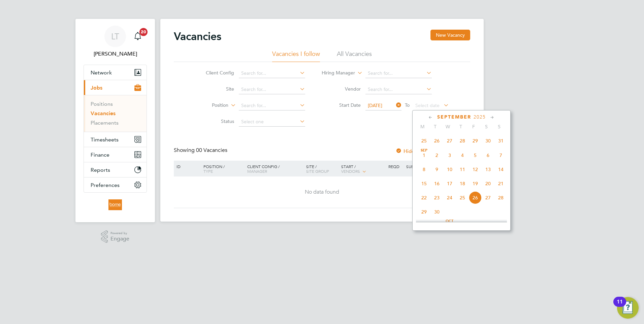 This screenshot has height=324, width=644. What do you see at coordinates (363, 169) in the screenshot?
I see `div: Start /` at bounding box center [363, 169].